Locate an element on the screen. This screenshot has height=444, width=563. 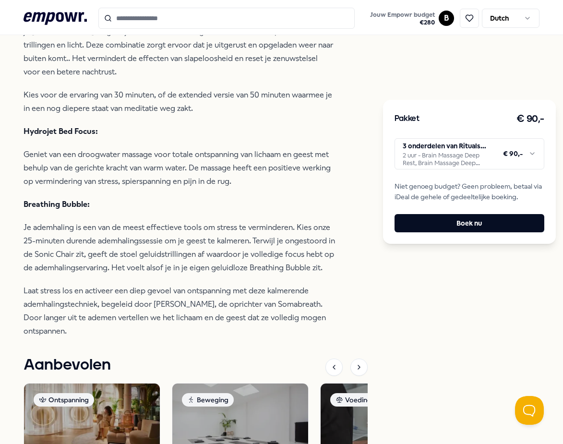
span: Jouw Empowr budget is located at coordinates (402, 15).